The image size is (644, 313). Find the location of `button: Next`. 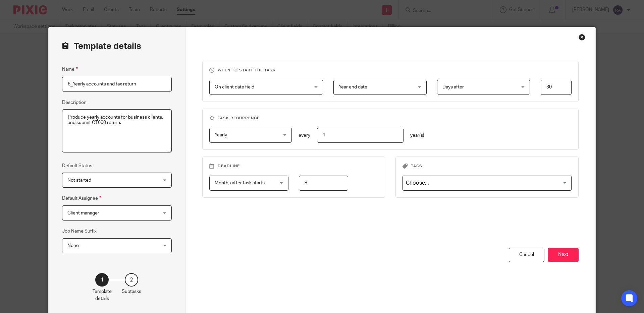

button: Next is located at coordinates (563, 255).